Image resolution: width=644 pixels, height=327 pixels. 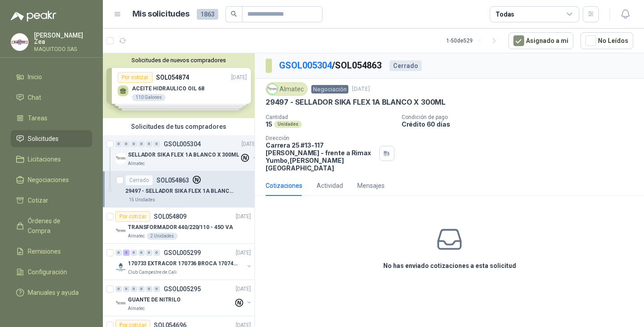 What do you see at coordinates (184, 264) in the screenshot?
I see `p: 170733 EXTRACOR 170736 BROCA 170743 PORTACAND` at bounding box center [184, 264].